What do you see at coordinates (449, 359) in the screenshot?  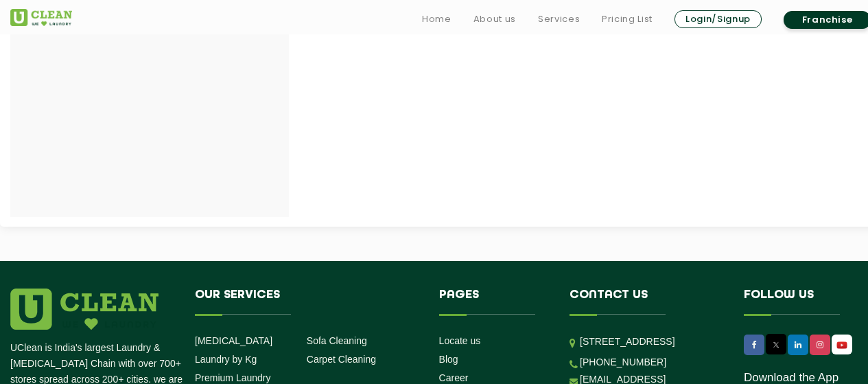 I see `a: Blog` at bounding box center [449, 359].